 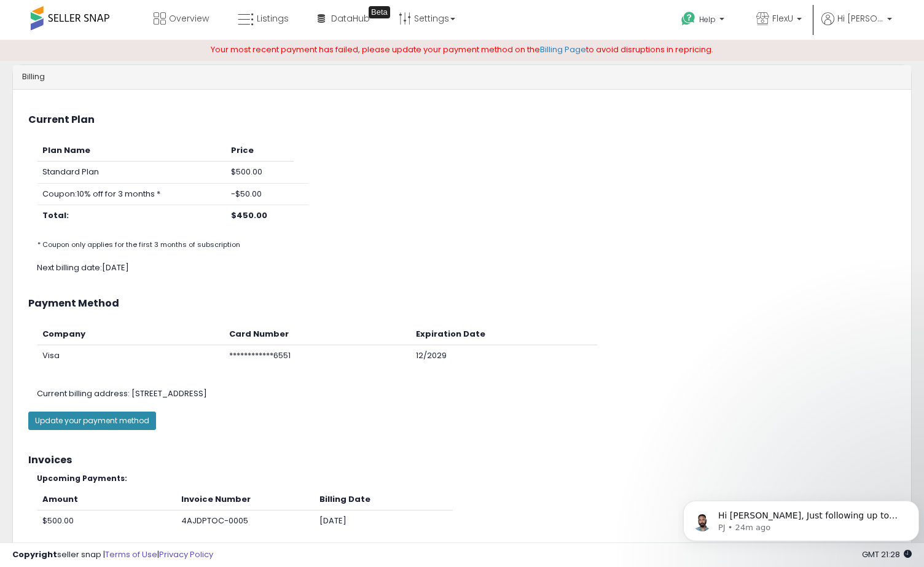 I want to click on h3: Current Plan, so click(x=462, y=120).